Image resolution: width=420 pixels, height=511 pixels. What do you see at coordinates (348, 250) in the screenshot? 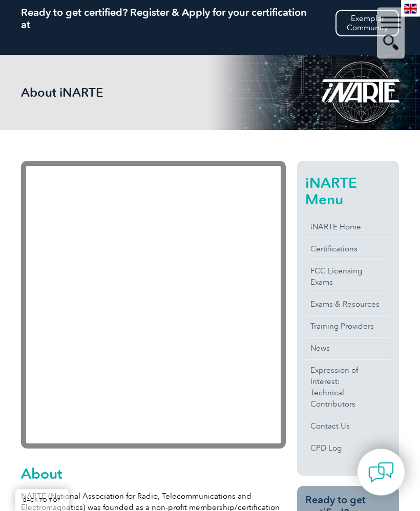
I see `a: Certifications` at bounding box center [348, 250].